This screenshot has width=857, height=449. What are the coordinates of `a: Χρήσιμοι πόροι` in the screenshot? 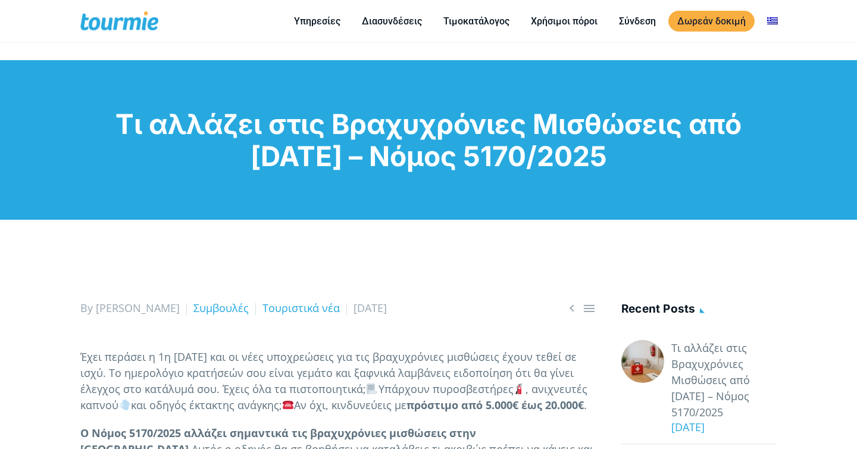 It's located at (564, 21).